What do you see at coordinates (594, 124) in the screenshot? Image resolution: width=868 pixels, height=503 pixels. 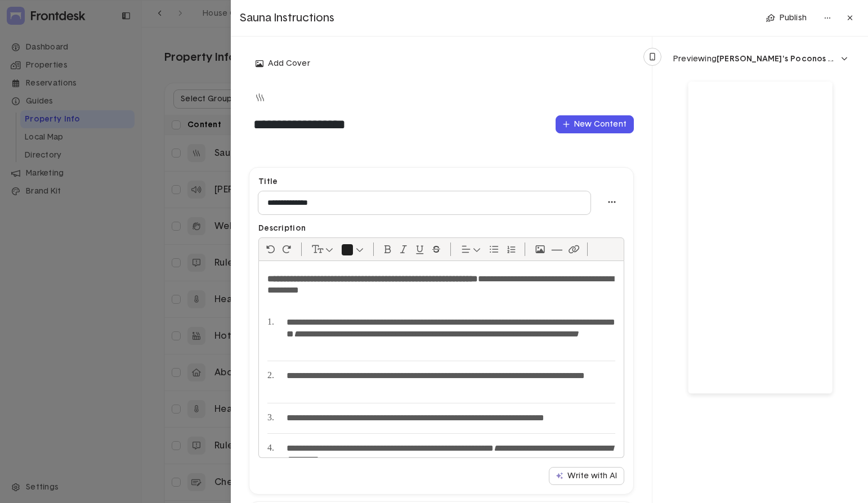 I see `button: New Content` at bounding box center [594, 124].